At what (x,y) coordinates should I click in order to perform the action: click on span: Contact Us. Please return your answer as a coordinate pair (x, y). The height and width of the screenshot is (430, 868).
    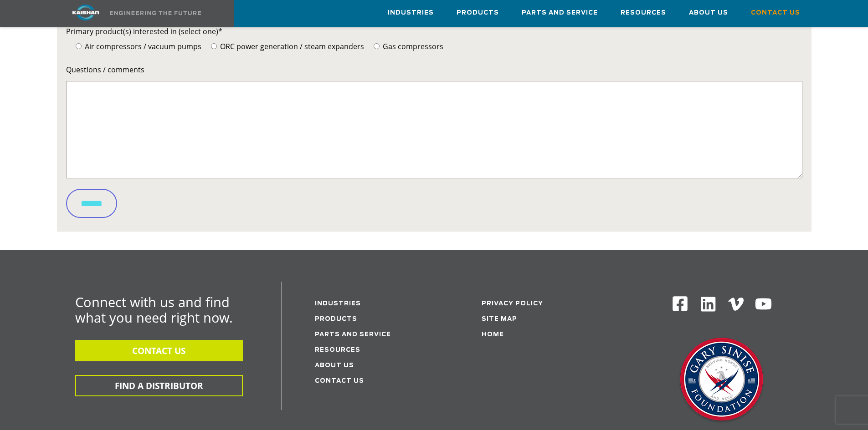
    Looking at the image, I should click on (776, 13).